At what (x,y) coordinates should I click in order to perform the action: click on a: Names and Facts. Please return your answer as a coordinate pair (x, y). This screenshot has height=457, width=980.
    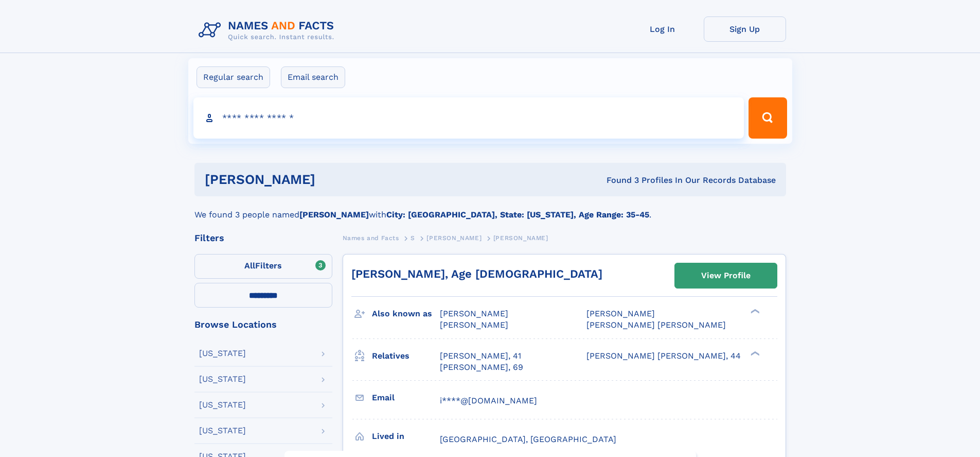
    Looking at the image, I should click on (371, 237).